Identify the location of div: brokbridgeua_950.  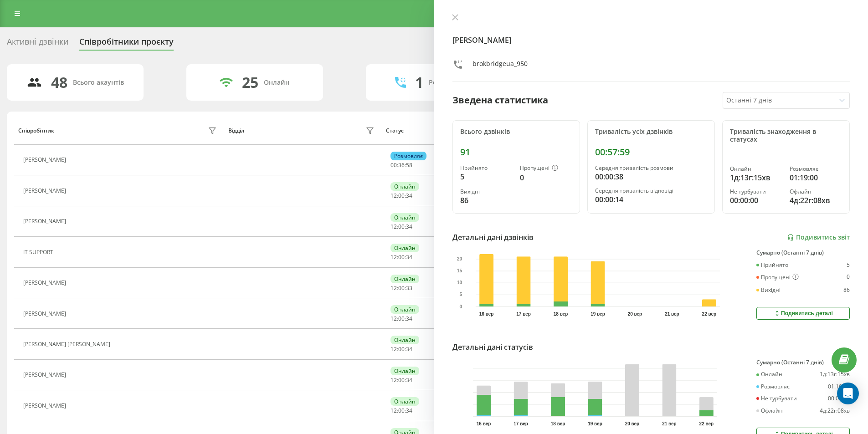
(500, 65).